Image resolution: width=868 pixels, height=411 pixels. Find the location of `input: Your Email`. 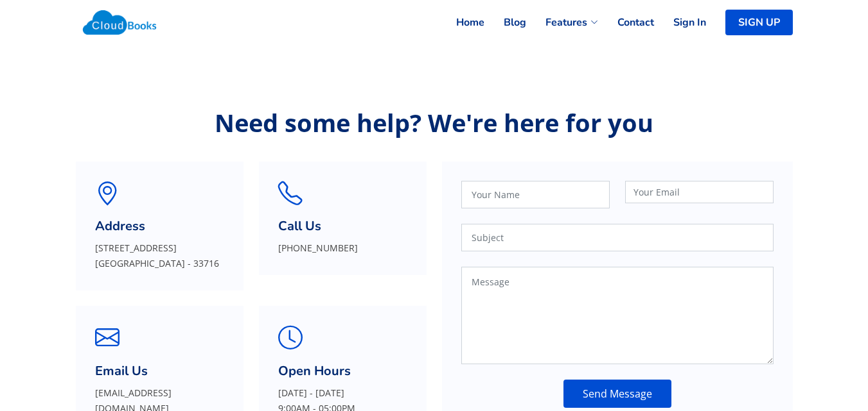

input: Your Email is located at coordinates (699, 192).